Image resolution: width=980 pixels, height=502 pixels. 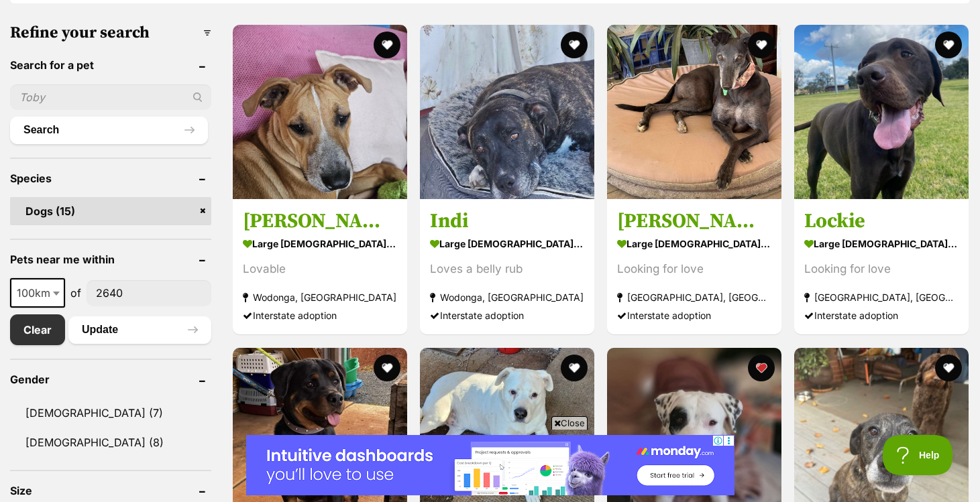 What do you see at coordinates (507, 222) in the screenshot?
I see `h3: Indi` at bounding box center [507, 222].